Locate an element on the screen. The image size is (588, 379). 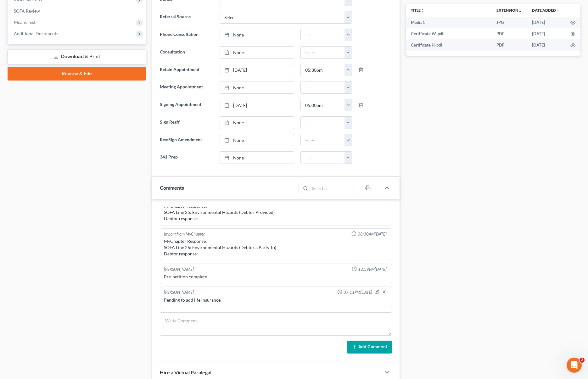
span: Additional Documents is located at coordinates (36, 33).